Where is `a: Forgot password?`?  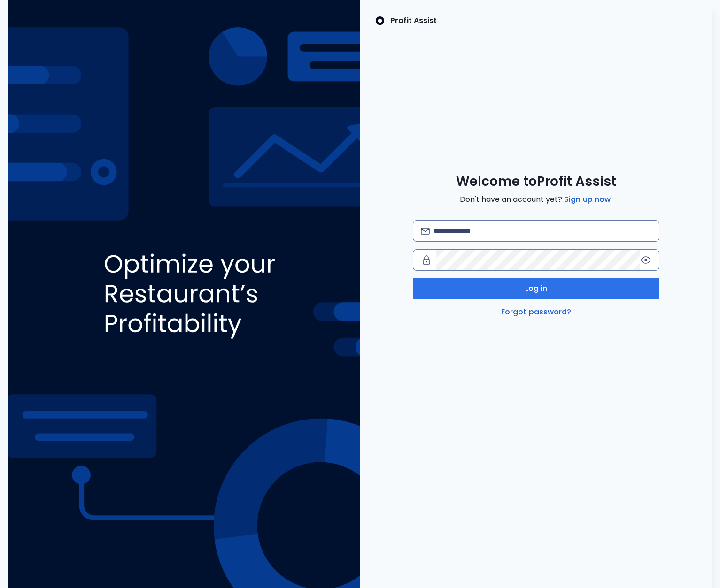
a: Forgot password? is located at coordinates (536, 313).